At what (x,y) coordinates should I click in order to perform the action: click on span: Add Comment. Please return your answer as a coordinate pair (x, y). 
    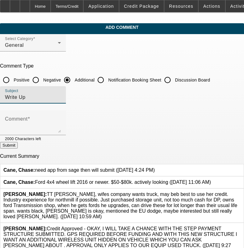
    Looking at the image, I should click on (122, 27).